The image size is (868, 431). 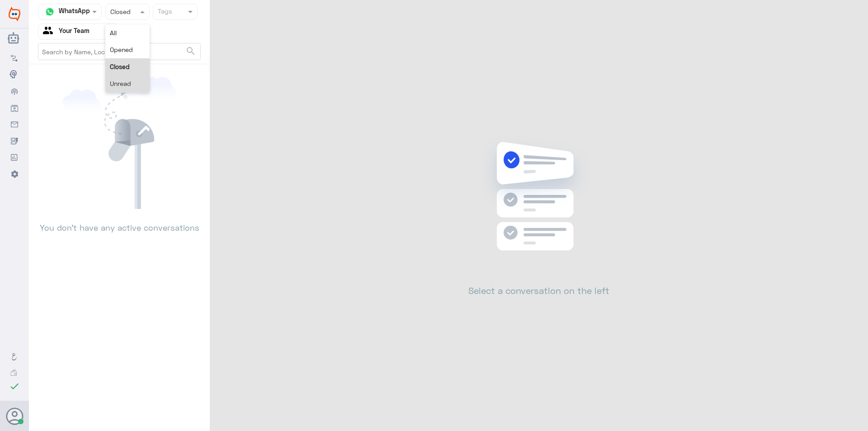 What do you see at coordinates (119, 221) in the screenshot?
I see `p: You don’t have any active conversations` at bounding box center [119, 221].